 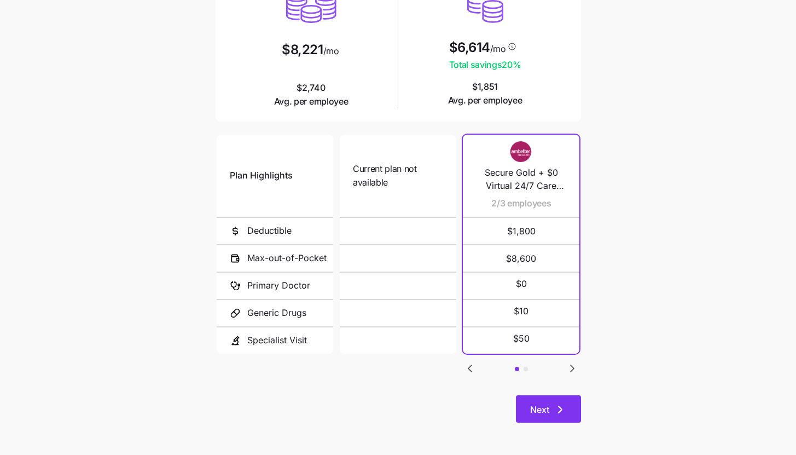 What do you see at coordinates (486, 94) in the screenshot?
I see `span: $1,851` at bounding box center [486, 94].